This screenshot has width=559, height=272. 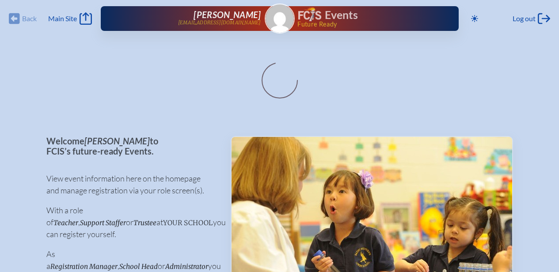 What do you see at coordinates (131, 146) in the screenshot?
I see `p: Welcome to FCIS’s future-ready Events.` at bounding box center [131, 146].